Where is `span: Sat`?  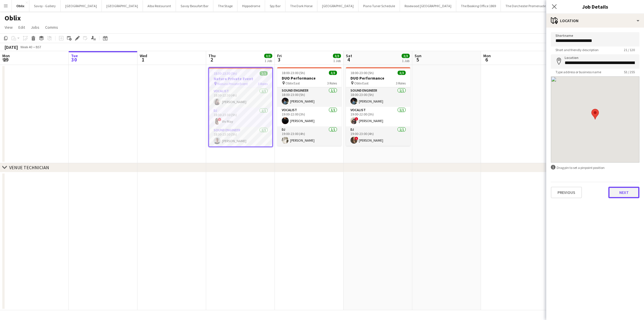
span: Sat is located at coordinates (349, 56).